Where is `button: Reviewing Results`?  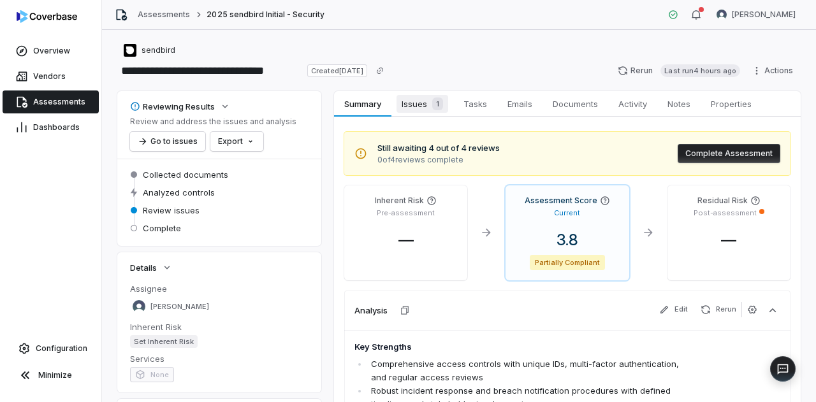
button: Reviewing Results is located at coordinates (180, 106).